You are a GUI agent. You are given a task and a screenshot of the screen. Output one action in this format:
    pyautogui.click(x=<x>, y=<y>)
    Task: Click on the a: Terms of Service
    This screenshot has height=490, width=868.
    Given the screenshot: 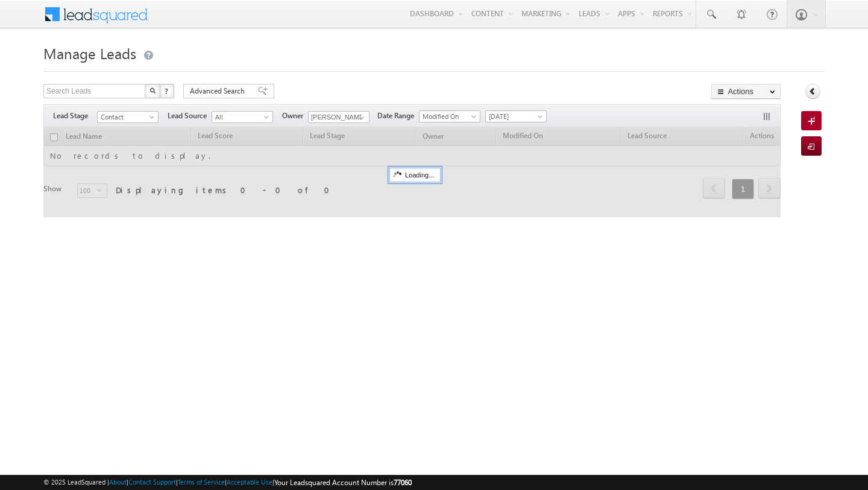 What is the action you would take?
    pyautogui.click(x=201, y=481)
    